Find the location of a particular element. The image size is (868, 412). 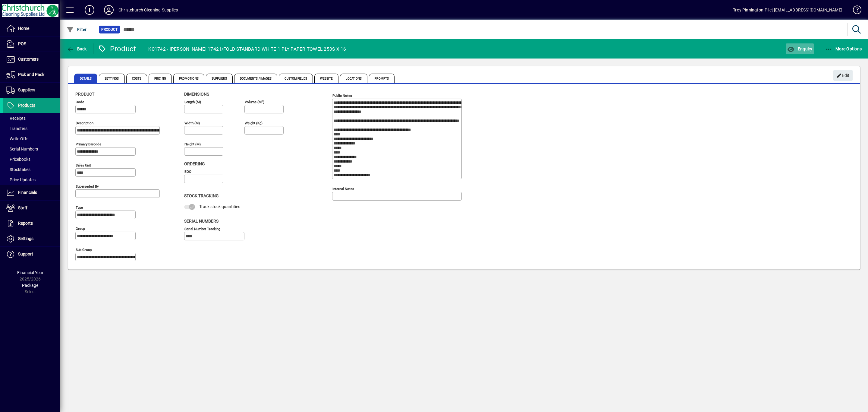

div: Product is located at coordinates (117, 49).